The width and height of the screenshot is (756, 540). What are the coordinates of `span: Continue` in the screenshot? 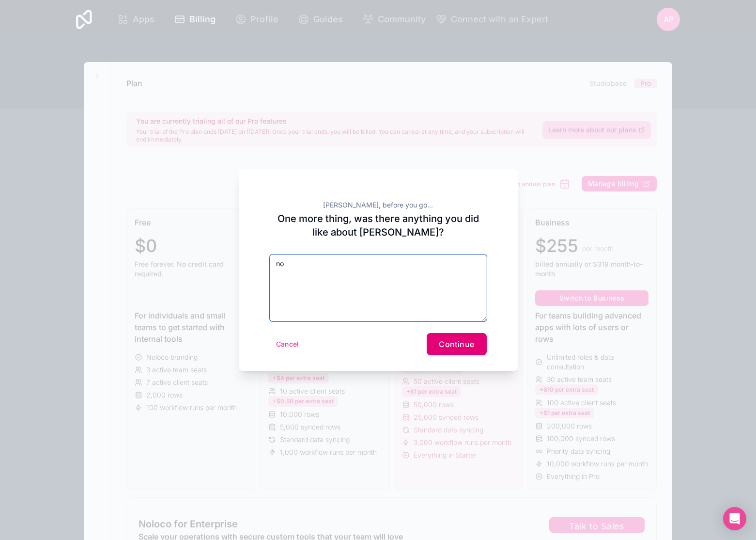 It's located at (456, 344).